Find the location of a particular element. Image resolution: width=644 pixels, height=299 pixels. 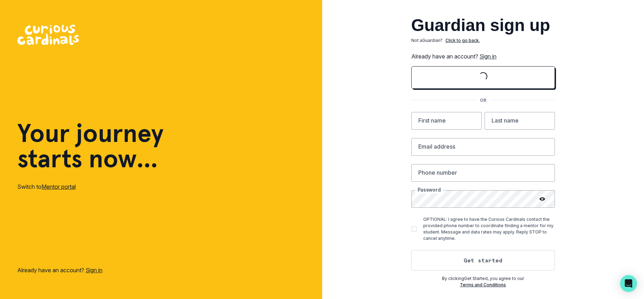

div: Open Intercom Messenger is located at coordinates (629, 283).